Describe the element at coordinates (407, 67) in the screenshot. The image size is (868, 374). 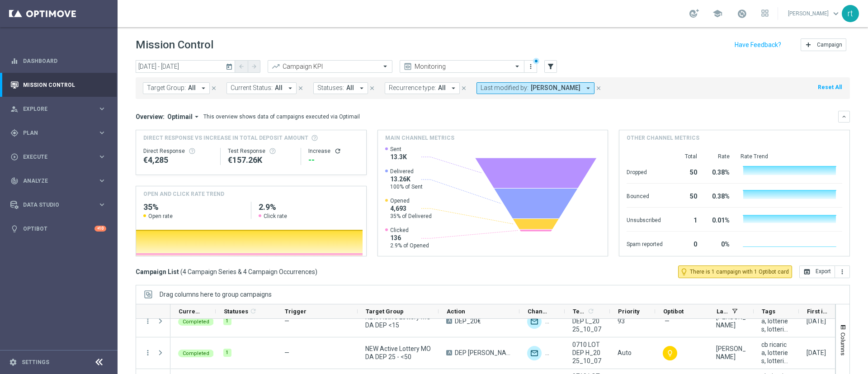
I see `i: preview` at that location.